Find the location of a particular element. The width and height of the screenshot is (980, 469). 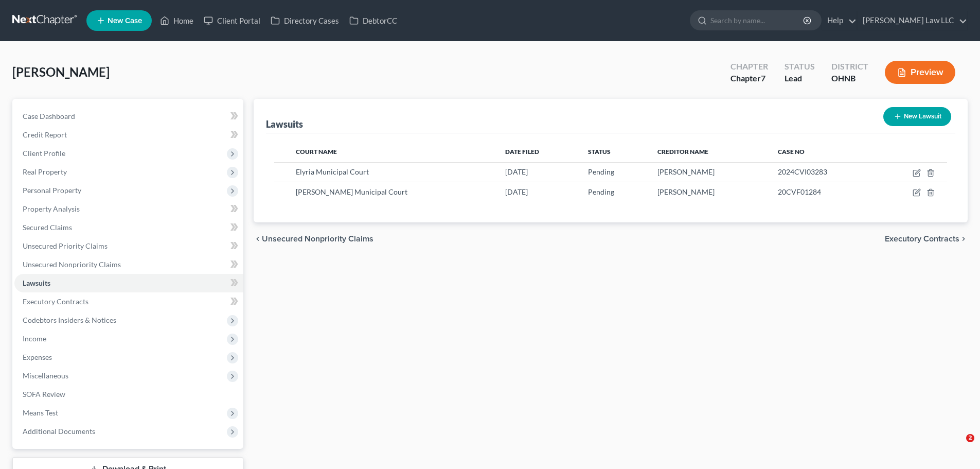

a: DebtorCC is located at coordinates (373, 20).